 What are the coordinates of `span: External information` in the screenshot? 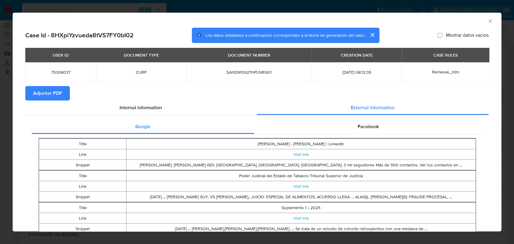 It's located at (372, 107).